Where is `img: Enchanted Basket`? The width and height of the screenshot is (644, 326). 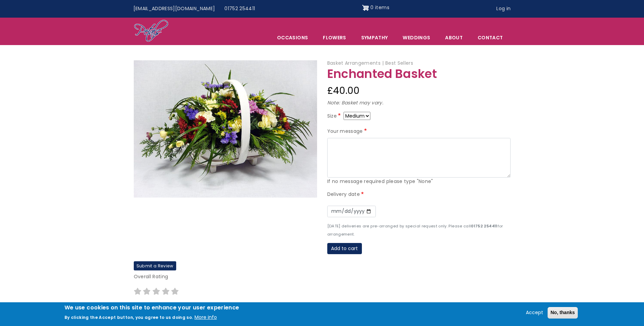
img: Enchanted Basket is located at coordinates (226, 129).